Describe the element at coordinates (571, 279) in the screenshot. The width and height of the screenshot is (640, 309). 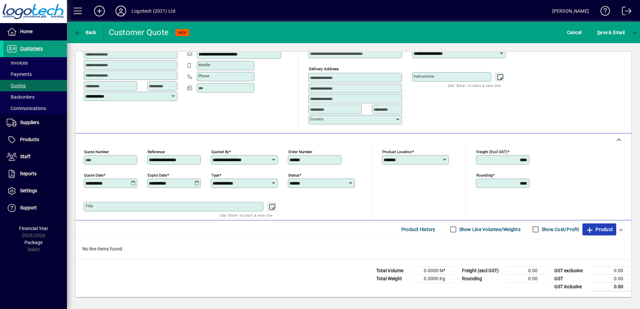
I see `td: GST` at that location.